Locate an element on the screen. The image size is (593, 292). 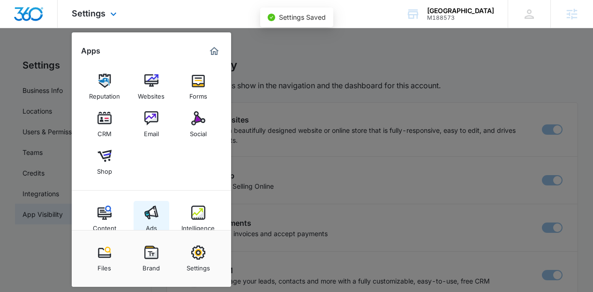
span: Settings Saved is located at coordinates (303, 17).